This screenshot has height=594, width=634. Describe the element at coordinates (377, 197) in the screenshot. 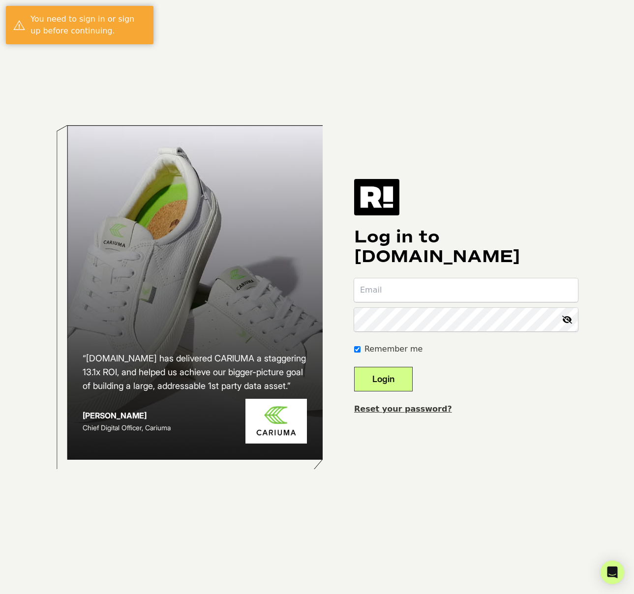

I see `img: Retention.com` at that location.